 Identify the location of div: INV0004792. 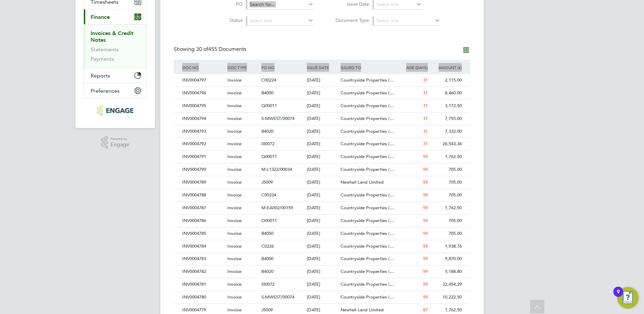
(203, 144).